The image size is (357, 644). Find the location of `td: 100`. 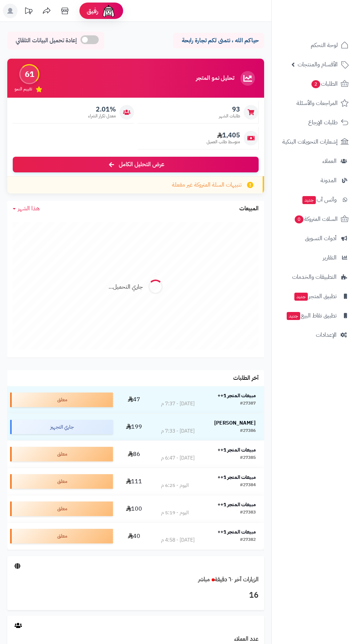

td: 100 is located at coordinates (134, 509).